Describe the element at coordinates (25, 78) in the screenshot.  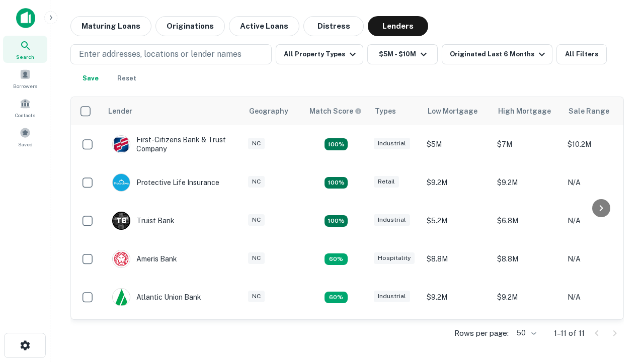
I see `div: Borrowers` at that location.